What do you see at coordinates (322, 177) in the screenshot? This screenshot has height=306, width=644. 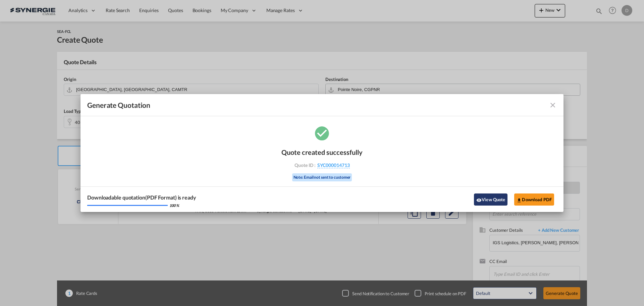 I see `div: Note: Email not sent to customer` at bounding box center [322, 177].